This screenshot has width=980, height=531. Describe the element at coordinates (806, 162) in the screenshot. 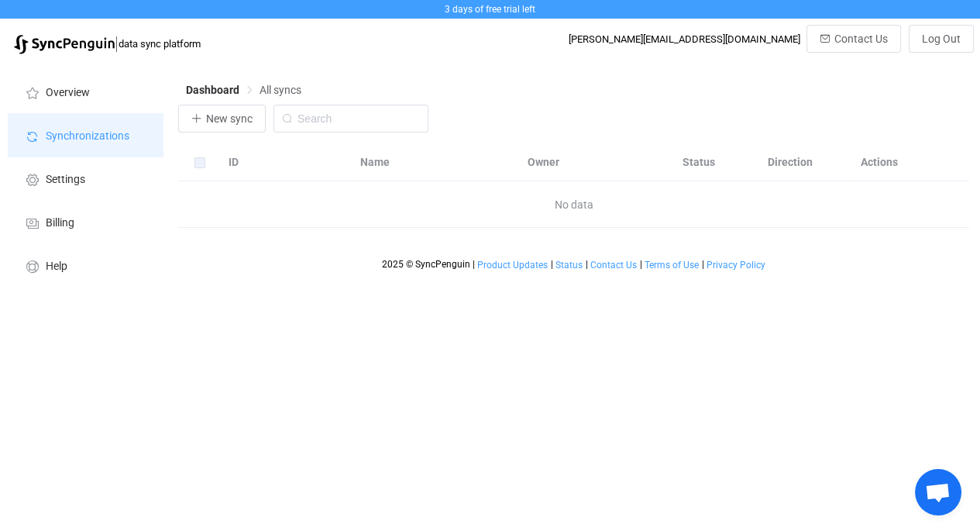

I see `div: Direction` at that location.